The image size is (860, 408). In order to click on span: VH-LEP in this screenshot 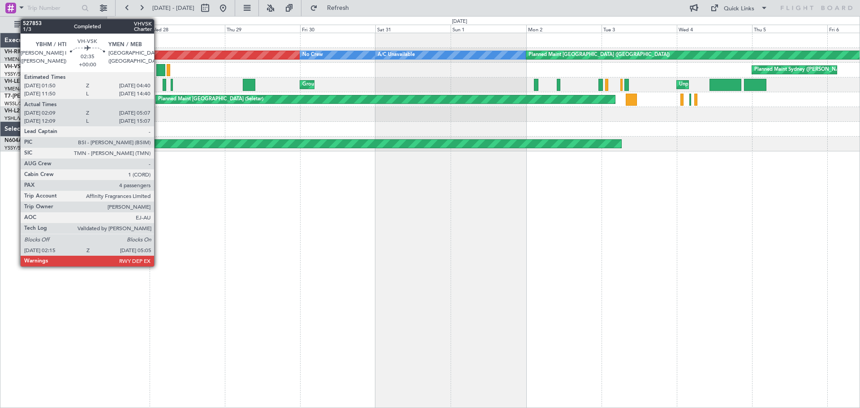, I will do `click(13, 81)`.